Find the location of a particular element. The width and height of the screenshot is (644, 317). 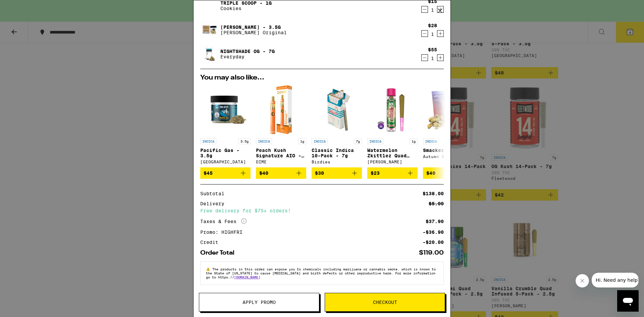

span: Checkout is located at coordinates (385, 302).